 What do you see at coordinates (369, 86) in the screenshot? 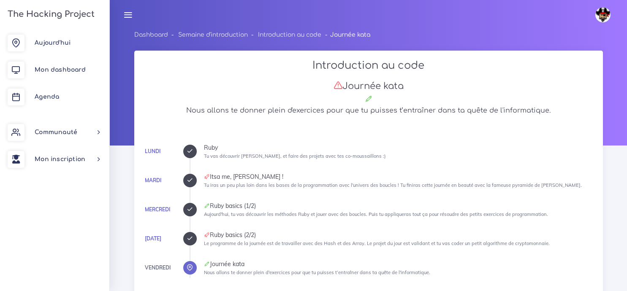
I see `h3: Journée kata` at bounding box center [369, 86].